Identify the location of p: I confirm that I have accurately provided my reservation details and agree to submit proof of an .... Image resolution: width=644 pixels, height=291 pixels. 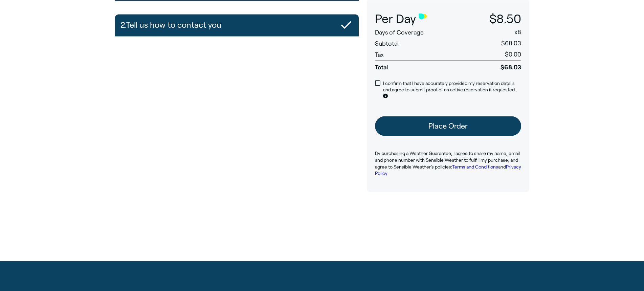
(452, 90).